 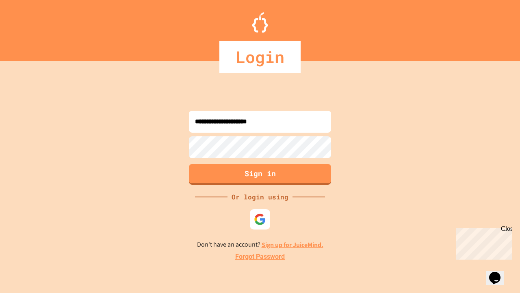 I want to click on p: Don't have an account?, so click(x=260, y=244).